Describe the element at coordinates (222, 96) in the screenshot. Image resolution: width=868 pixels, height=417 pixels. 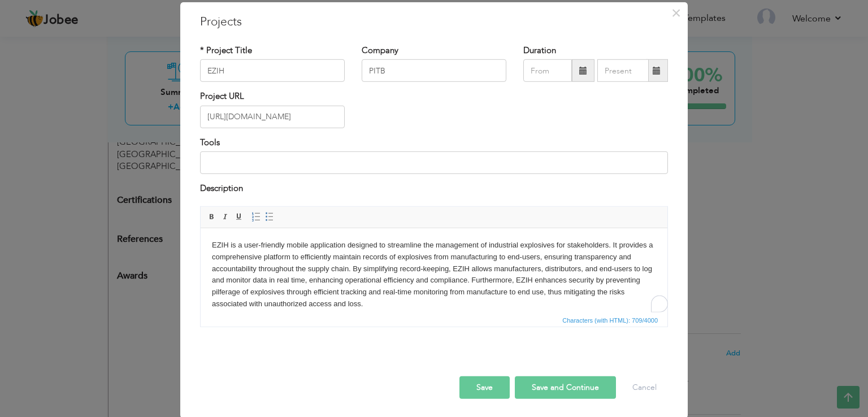
I see `label: Project URL` at that location.